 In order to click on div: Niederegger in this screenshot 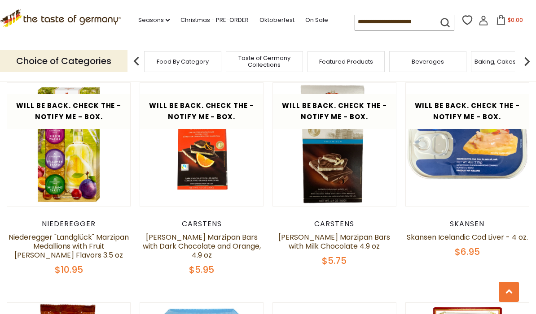, I will do `click(69, 224)`.